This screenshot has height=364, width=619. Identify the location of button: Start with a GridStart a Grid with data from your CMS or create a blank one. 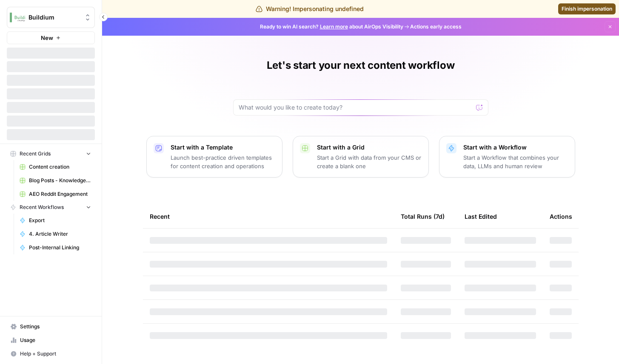
(360, 157).